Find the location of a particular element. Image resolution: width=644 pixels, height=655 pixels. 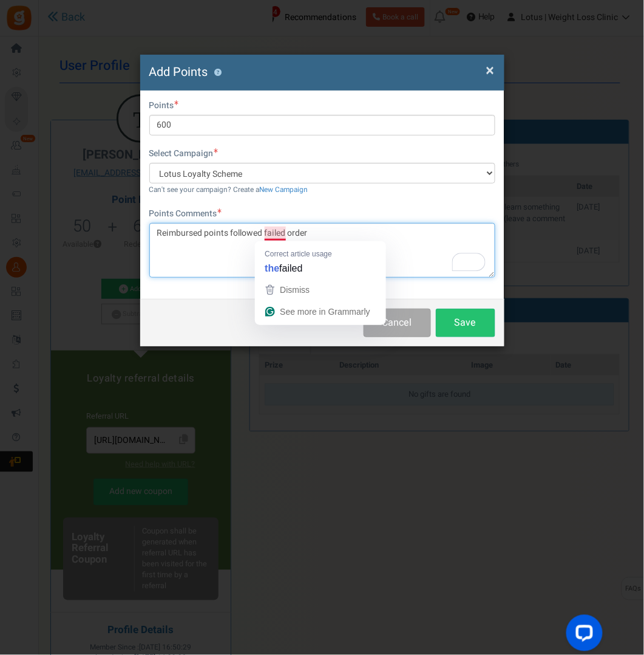

small: Can't see your campaign? Create a is located at coordinates (229, 189).